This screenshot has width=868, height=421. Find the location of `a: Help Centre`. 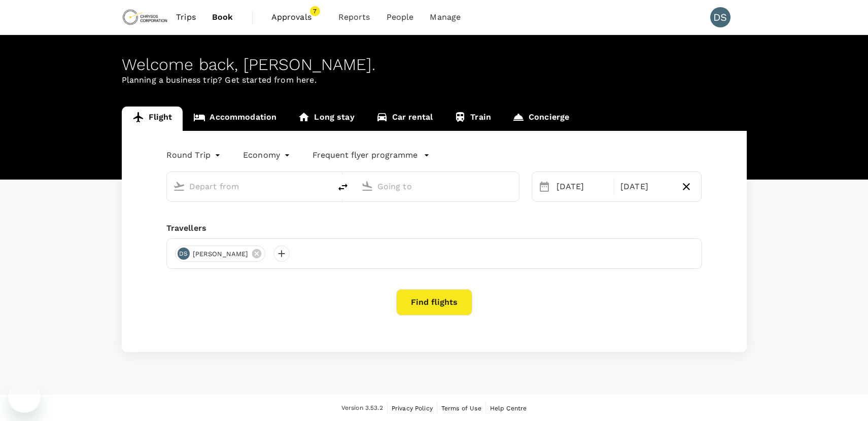

a: Help Centre is located at coordinates (508, 408).